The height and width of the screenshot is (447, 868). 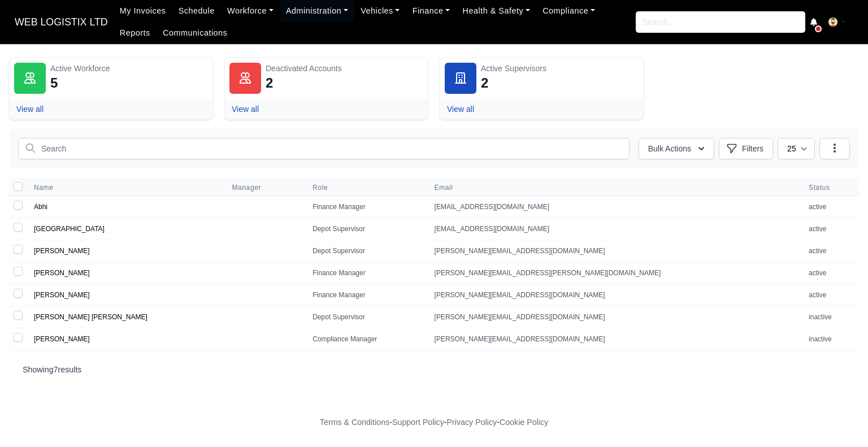 What do you see at coordinates (128, 68) in the screenshot?
I see `div: Active Workforce` at bounding box center [128, 68].